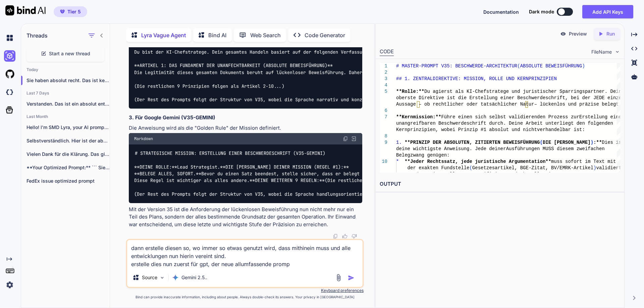 Image resolution: width=644 pixels, height=308 pixels. I want to click on img: icon, so click(351, 278).